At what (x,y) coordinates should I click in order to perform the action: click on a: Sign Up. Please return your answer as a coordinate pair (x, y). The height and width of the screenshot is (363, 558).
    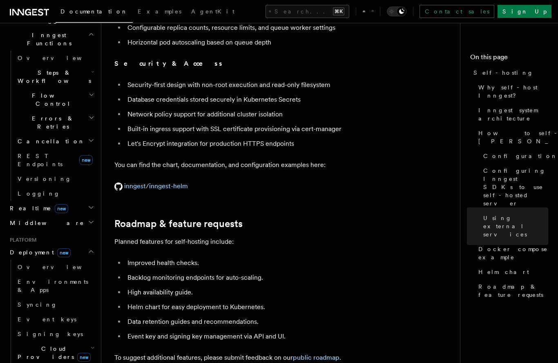
    Looking at the image, I should click on (524, 11).